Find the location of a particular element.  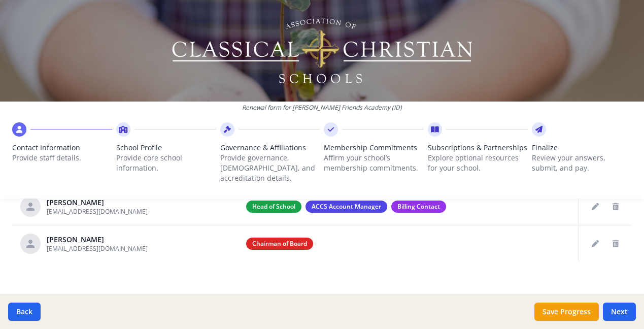

button: Edit staff is located at coordinates (596, 244).